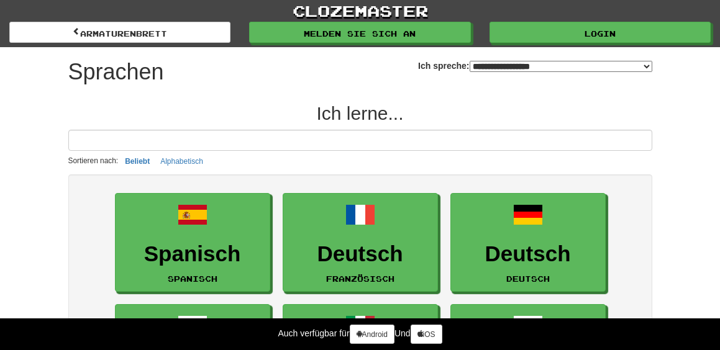 This screenshot has width=720, height=350. I want to click on font: Ich spreche:, so click(444, 66).